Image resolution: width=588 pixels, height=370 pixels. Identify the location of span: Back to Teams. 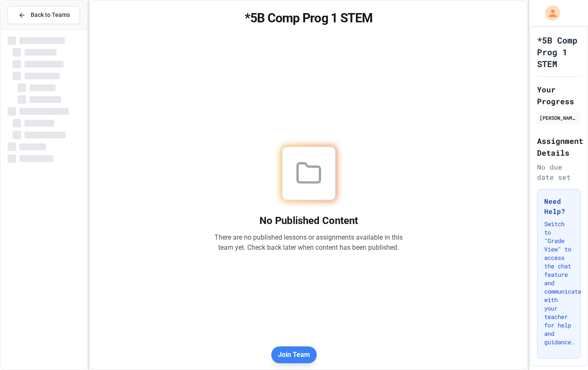
(50, 15).